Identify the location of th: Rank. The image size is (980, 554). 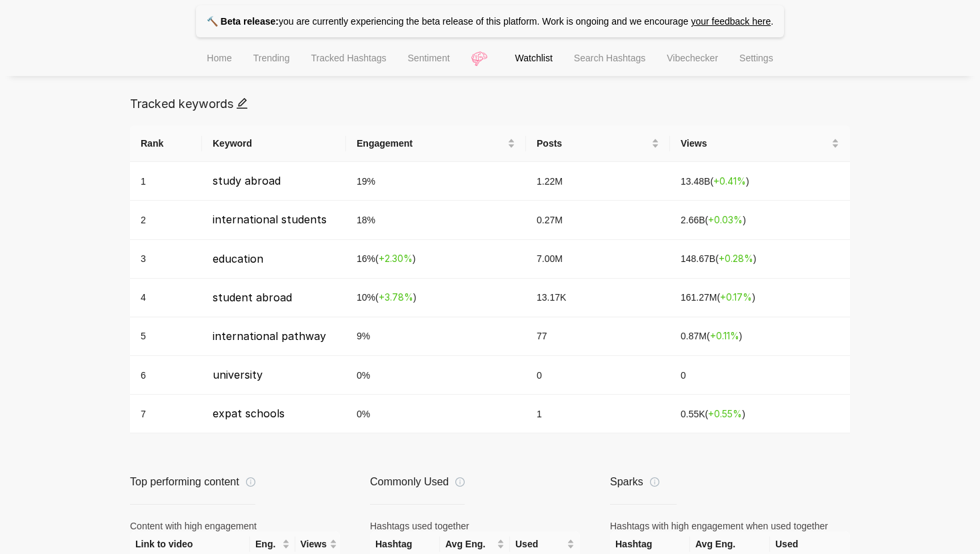
(166, 144).